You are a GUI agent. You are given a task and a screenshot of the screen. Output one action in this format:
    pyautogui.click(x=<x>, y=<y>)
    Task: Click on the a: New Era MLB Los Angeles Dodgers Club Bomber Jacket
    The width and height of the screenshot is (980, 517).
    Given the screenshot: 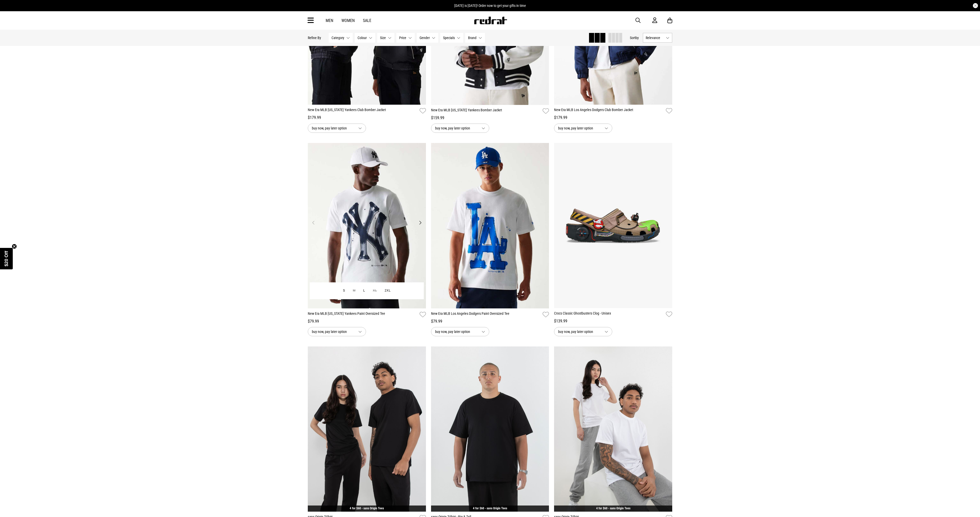 What is the action you would take?
    pyautogui.click(x=609, y=110)
    